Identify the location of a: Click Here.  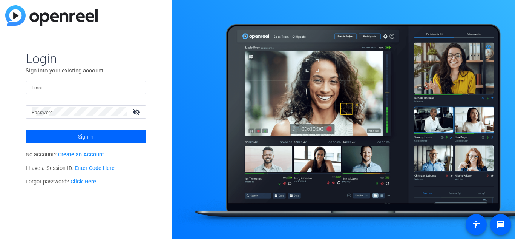
(83, 181).